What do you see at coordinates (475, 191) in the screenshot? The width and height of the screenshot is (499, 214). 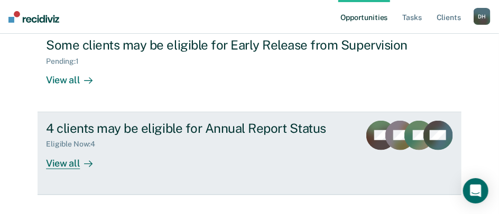 I see `div: Open Intercom Messenger` at bounding box center [475, 191].